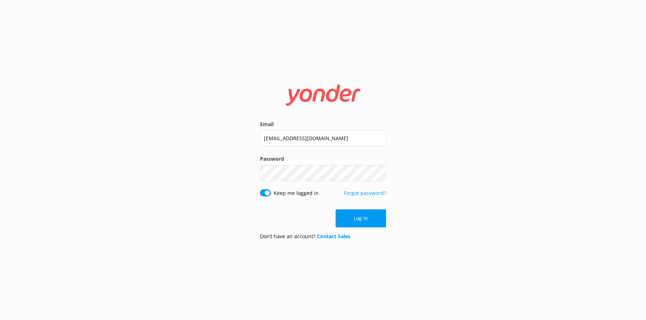 The width and height of the screenshot is (646, 320). Describe the element at coordinates (323, 124) in the screenshot. I see `label: Email` at that location.